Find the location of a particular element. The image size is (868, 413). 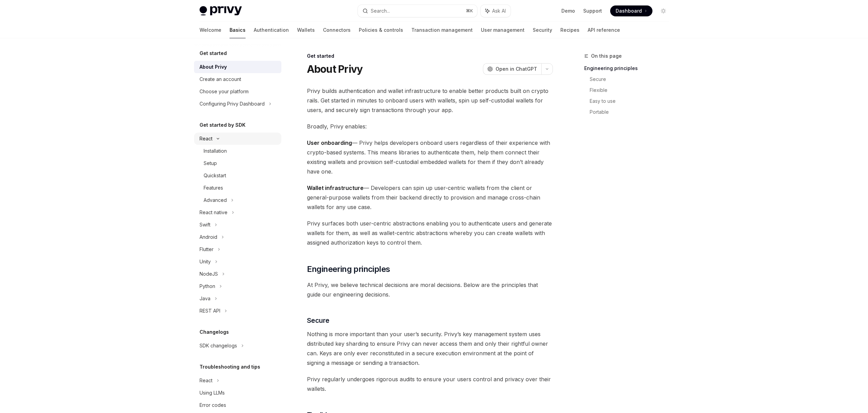

a: Wallets is located at coordinates (306, 30).